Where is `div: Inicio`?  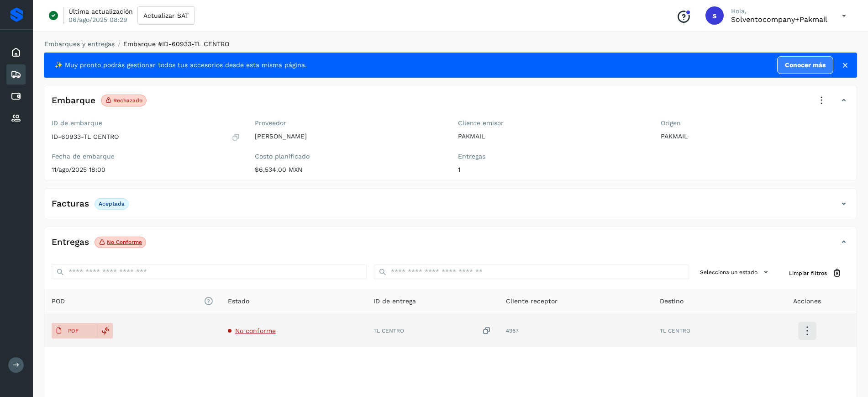
div: Inicio is located at coordinates (16, 53).